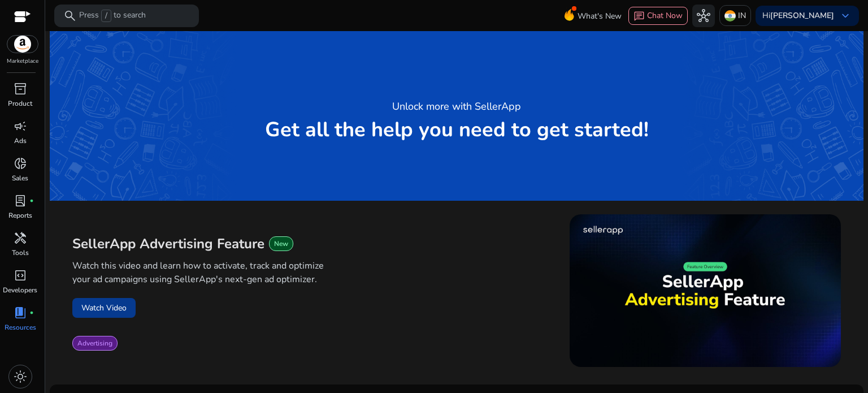 The width and height of the screenshot is (868, 393). Describe the element at coordinates (599, 16) in the screenshot. I see `span: What's New` at that location.